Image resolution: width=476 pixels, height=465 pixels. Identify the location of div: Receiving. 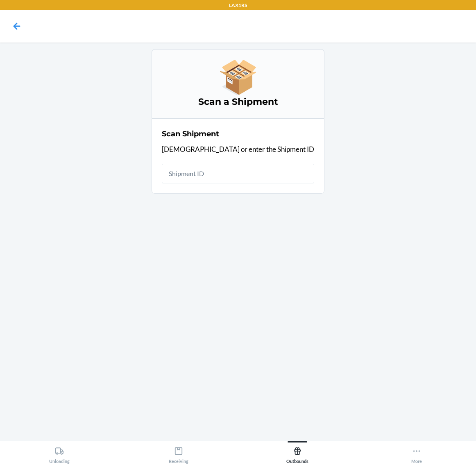
(178, 454).